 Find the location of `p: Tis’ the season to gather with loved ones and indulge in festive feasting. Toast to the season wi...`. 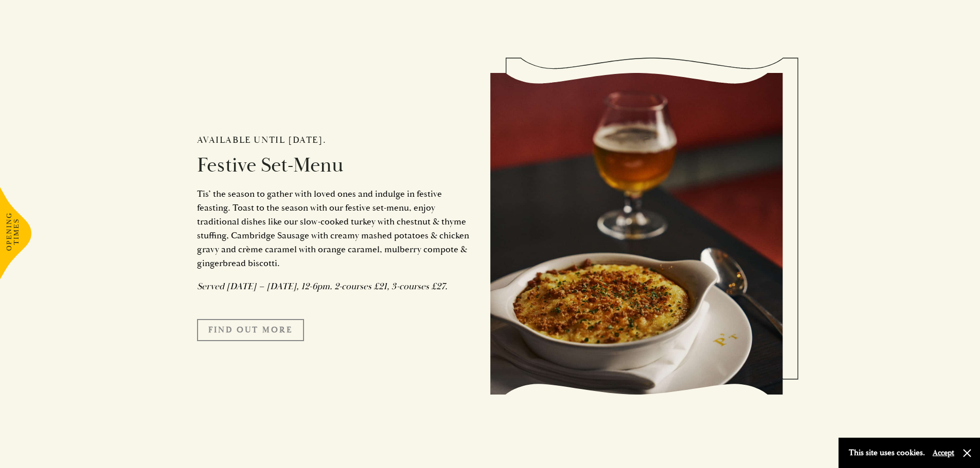

p: Tis’ the season to gather with loved ones and indulge in festive feasting. Toast to the season wi... is located at coordinates (336, 229).